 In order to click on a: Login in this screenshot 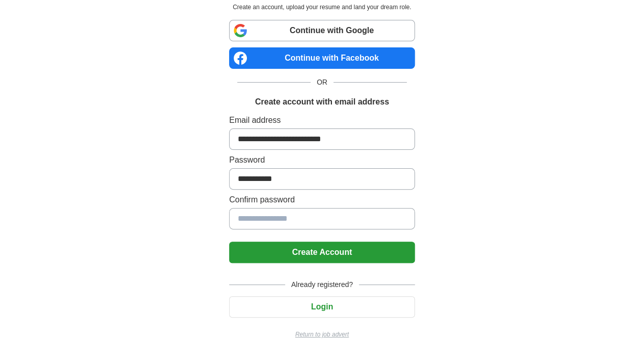, I will do `click(322, 306)`.